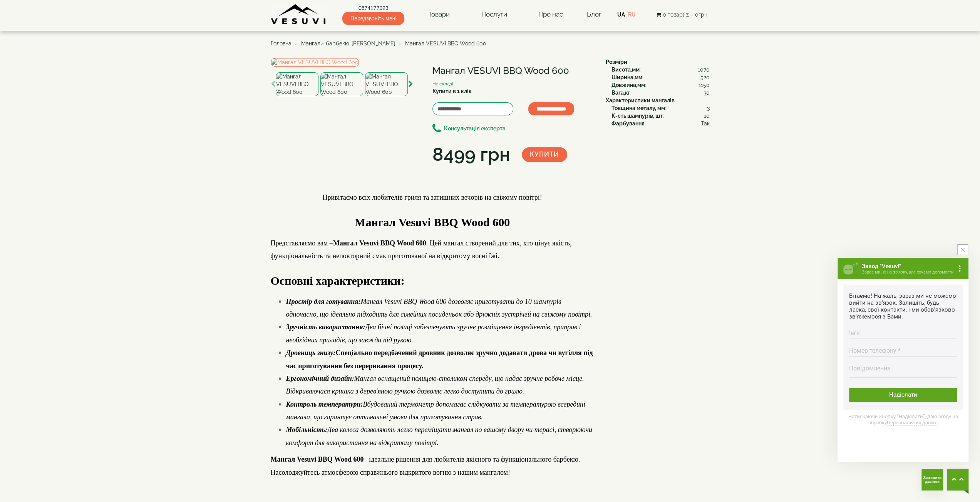 The height and width of the screenshot is (502, 980). Describe the element at coordinates (281, 43) in the screenshot. I see `a: Головна` at that location.